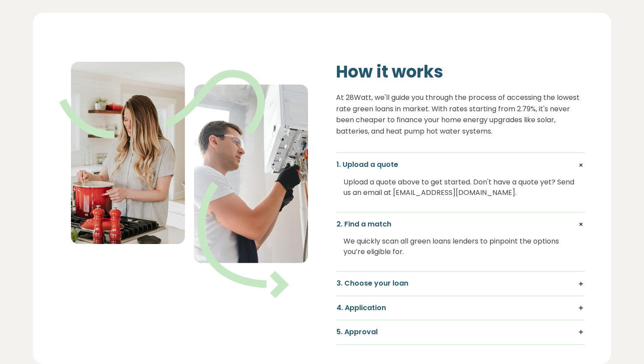 Image resolution: width=644 pixels, height=364 pixels. What do you see at coordinates (184, 180) in the screenshot?
I see `img: Illustration showing finance steps` at bounding box center [184, 180].